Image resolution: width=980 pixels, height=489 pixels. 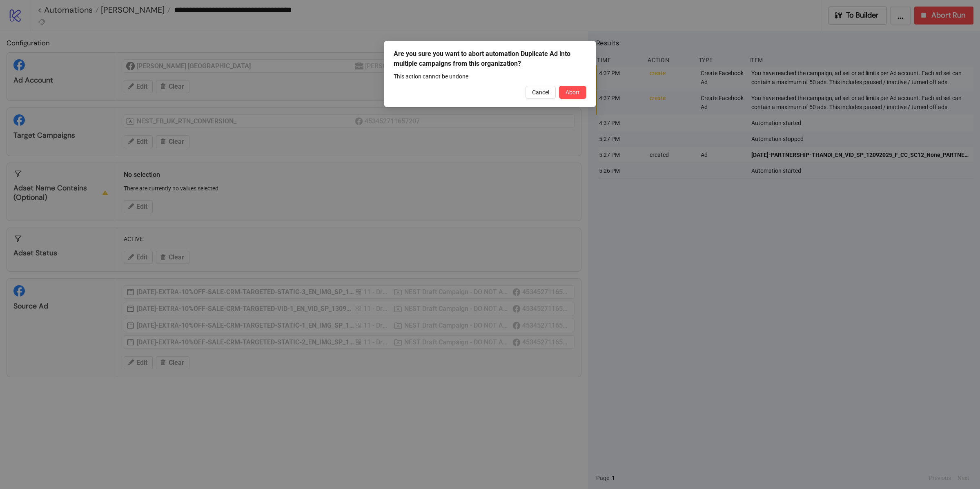 What do you see at coordinates (490, 59) in the screenshot?
I see `div: Are you sure you want to abort automation Duplicate Ad into multiple campaigns from this organiza...` at bounding box center [490, 59].